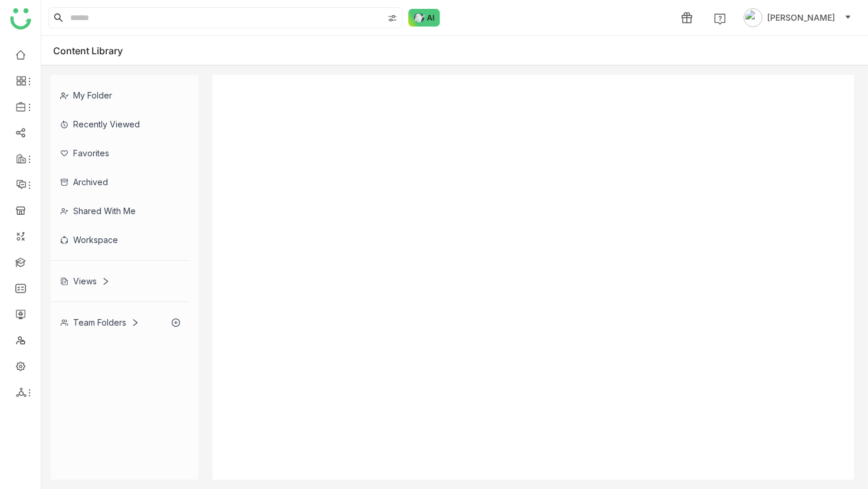  What do you see at coordinates (100, 322) in the screenshot?
I see `div: Team Folders` at bounding box center [100, 322].